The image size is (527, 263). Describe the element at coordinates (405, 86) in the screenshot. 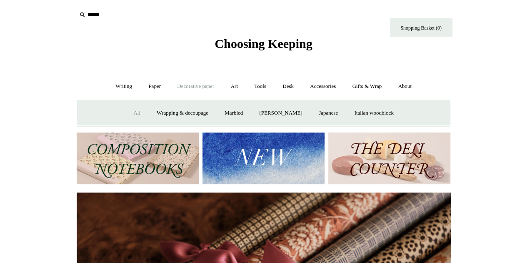

I see `a: About` at that location.